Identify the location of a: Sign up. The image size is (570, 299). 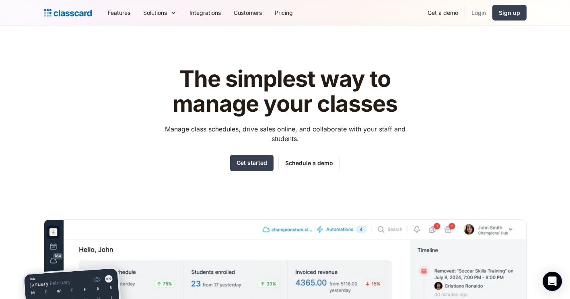
(510, 12).